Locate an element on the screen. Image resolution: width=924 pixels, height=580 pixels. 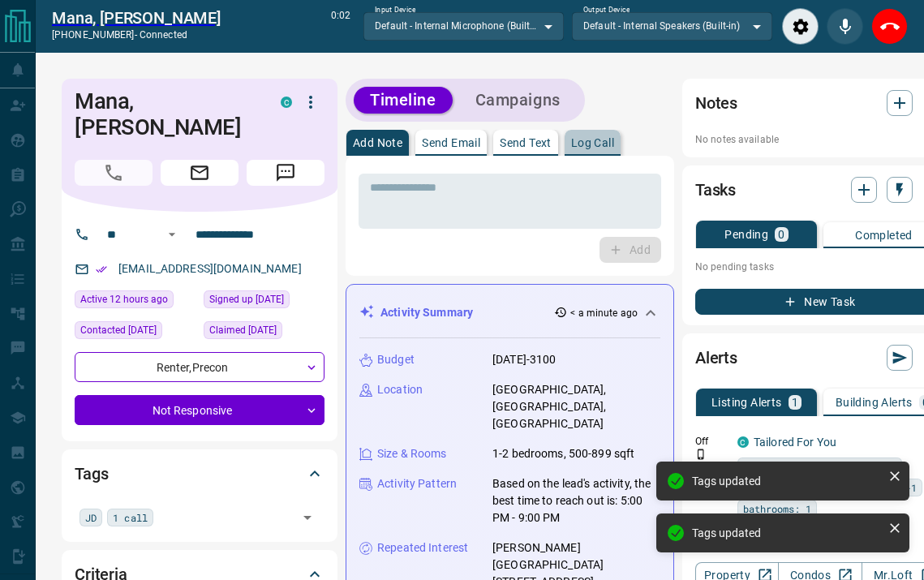
p: Activity Summary is located at coordinates (427, 312).